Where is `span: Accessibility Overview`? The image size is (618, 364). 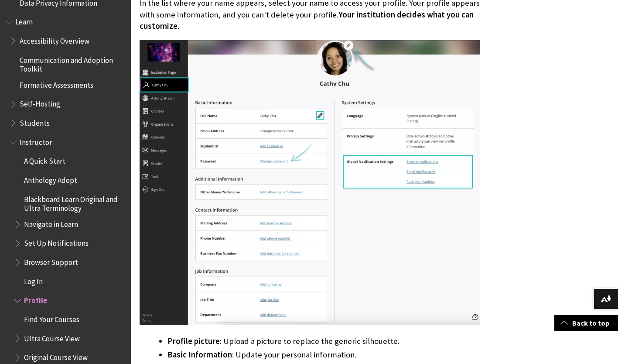 span: Accessibility Overview is located at coordinates (54, 40).